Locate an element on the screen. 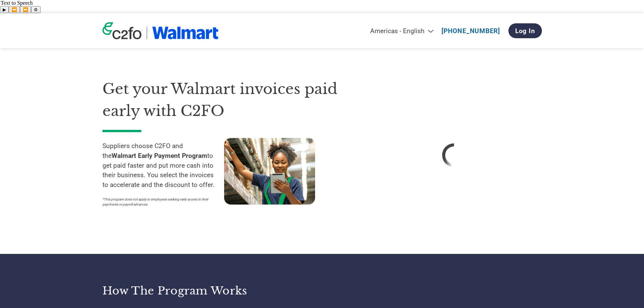 Image resolution: width=644 pixels, height=308 pixels. p: Suppliers choose C2FO and the to get paid faster and put more cash into their business. You selec... is located at coordinates (163, 166).